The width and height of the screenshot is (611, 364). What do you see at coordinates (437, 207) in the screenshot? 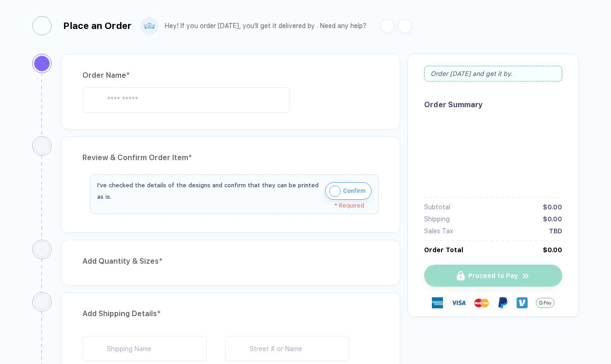
I see `div: Subtotal` at bounding box center [437, 207].